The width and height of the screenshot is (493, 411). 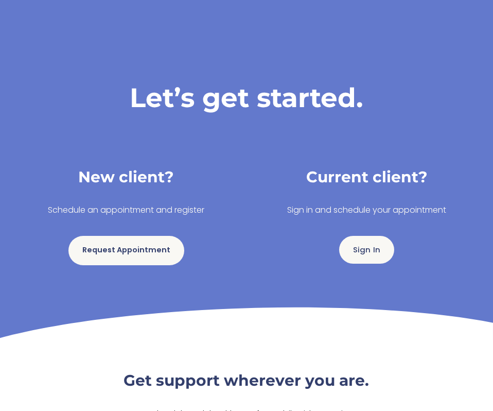 I want to click on p: Sign in and schedule your appointment, so click(x=367, y=211).